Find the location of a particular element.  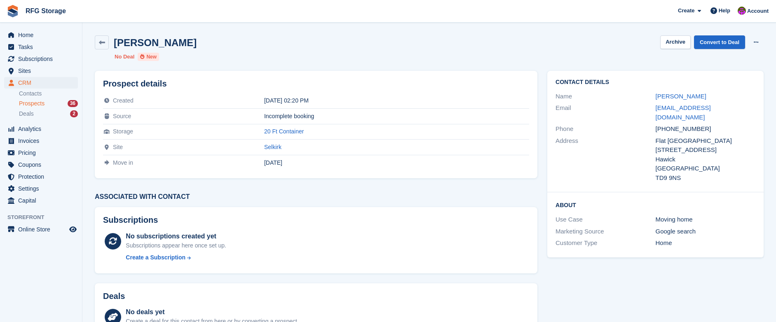

div: Phone is located at coordinates (606, 129).